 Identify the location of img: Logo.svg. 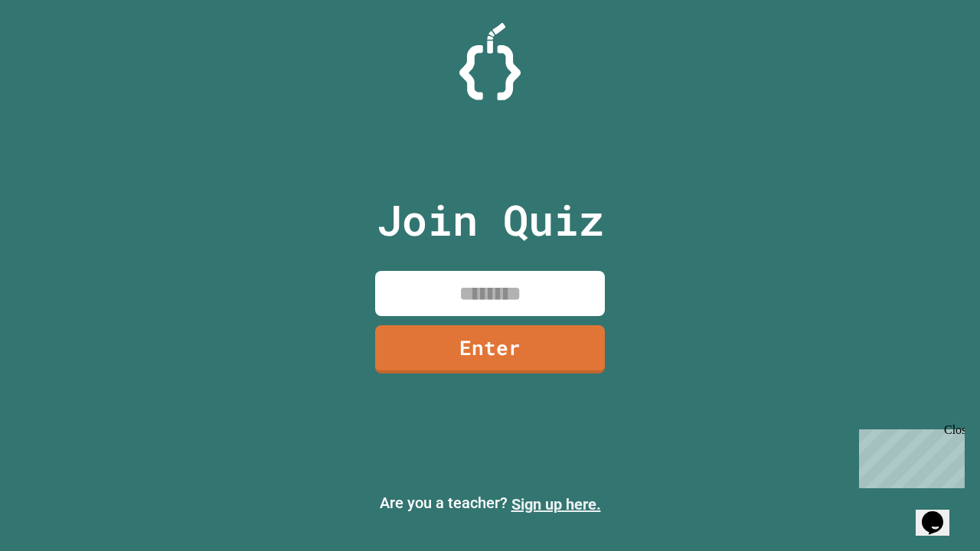
(490, 61).